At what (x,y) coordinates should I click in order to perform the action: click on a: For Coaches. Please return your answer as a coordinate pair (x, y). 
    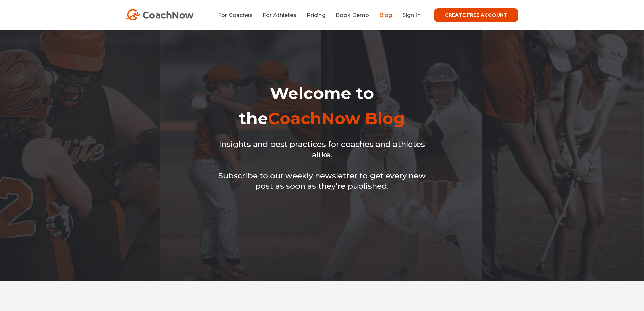
    Looking at the image, I should click on (235, 15).